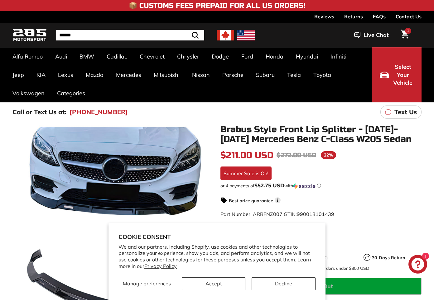 The image size is (434, 300). I want to click on button: Live Chat, so click(371, 35).